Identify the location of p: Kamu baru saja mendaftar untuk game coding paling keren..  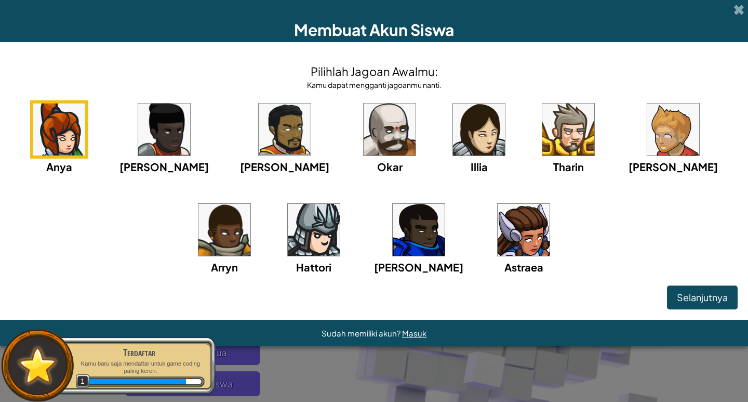
(139, 367).